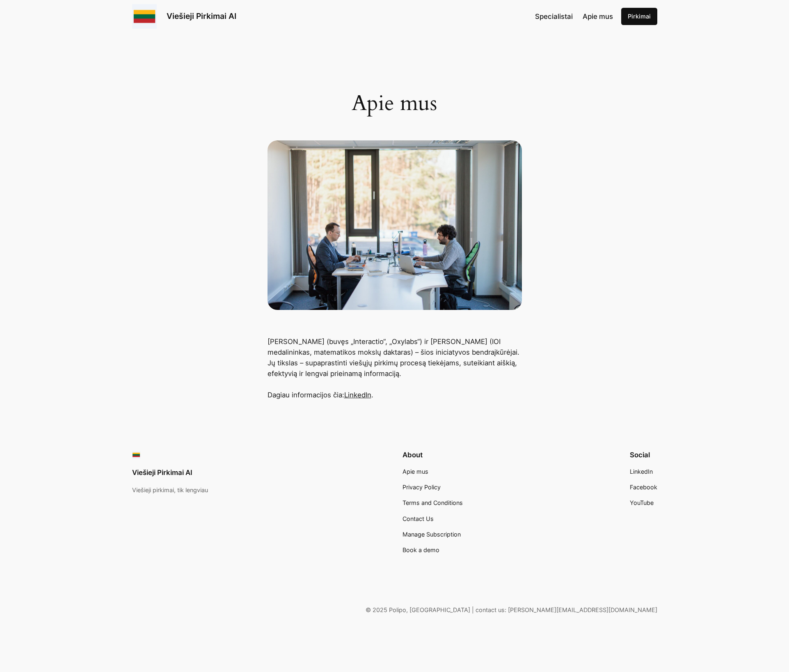  Describe the element at coordinates (418, 518) in the screenshot. I see `a: Contact Us` at that location.